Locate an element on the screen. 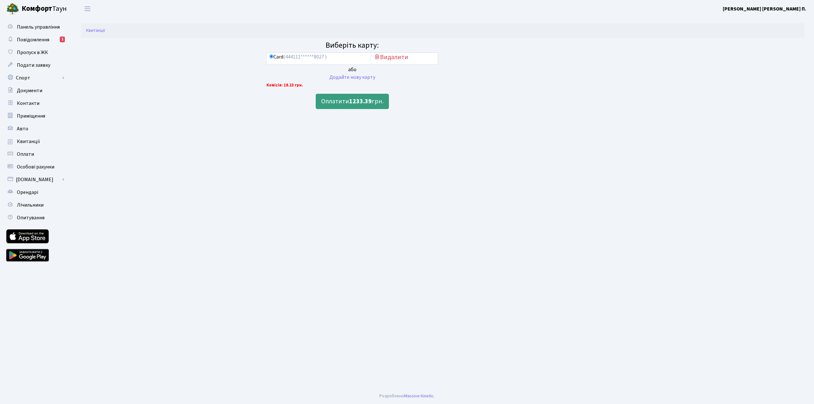 The image size is (814, 404). span: Пропуск в ЖК is located at coordinates (32, 52).